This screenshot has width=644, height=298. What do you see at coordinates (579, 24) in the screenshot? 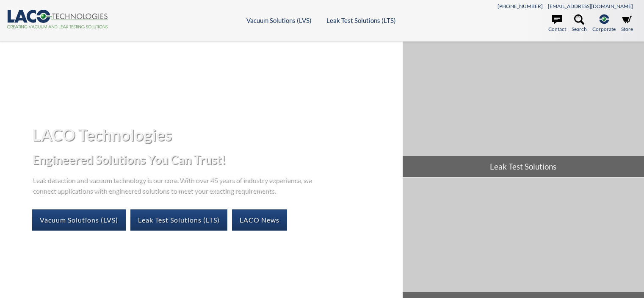
I see `a: Search` at bounding box center [579, 24].